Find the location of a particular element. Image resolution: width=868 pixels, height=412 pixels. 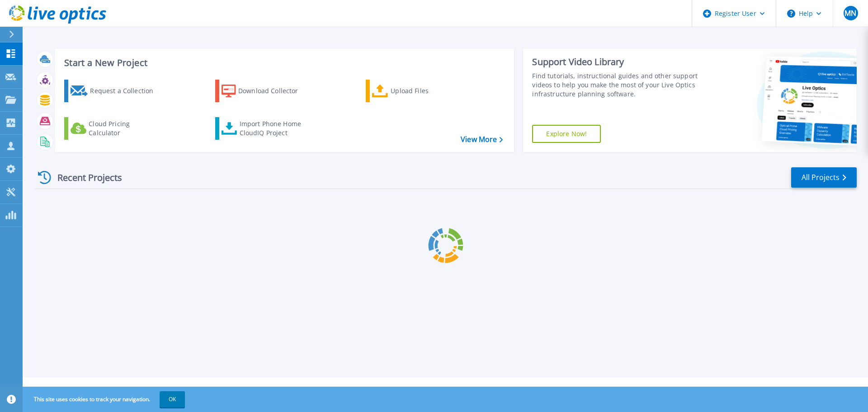

div: Request a Collection is located at coordinates (126, 91).